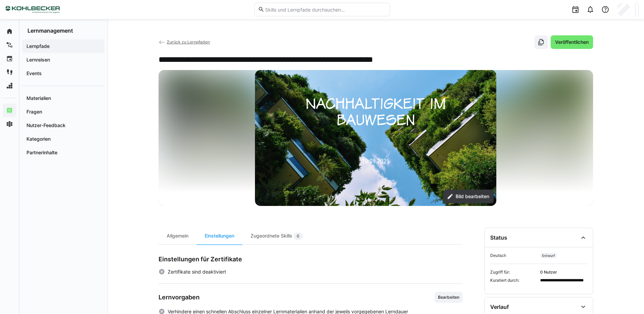 This screenshot has width=644, height=314. What do you see at coordinates (548, 256) in the screenshot?
I see `span: Entwurf` at bounding box center [548, 256].